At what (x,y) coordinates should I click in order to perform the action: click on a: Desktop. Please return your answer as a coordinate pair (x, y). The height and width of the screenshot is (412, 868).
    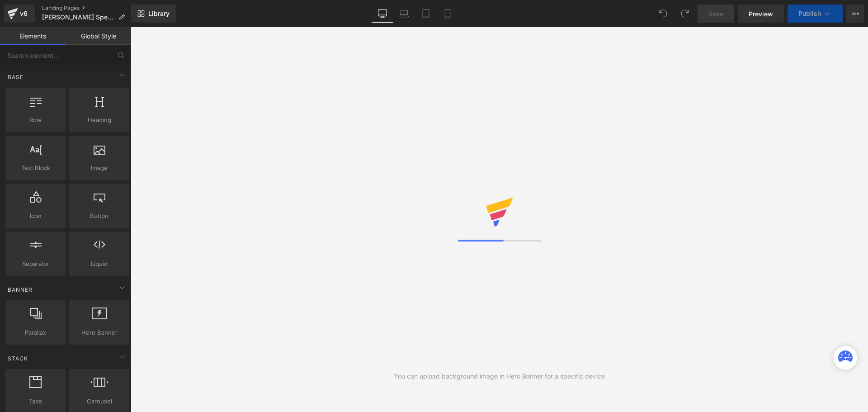
    Looking at the image, I should click on (382, 14).